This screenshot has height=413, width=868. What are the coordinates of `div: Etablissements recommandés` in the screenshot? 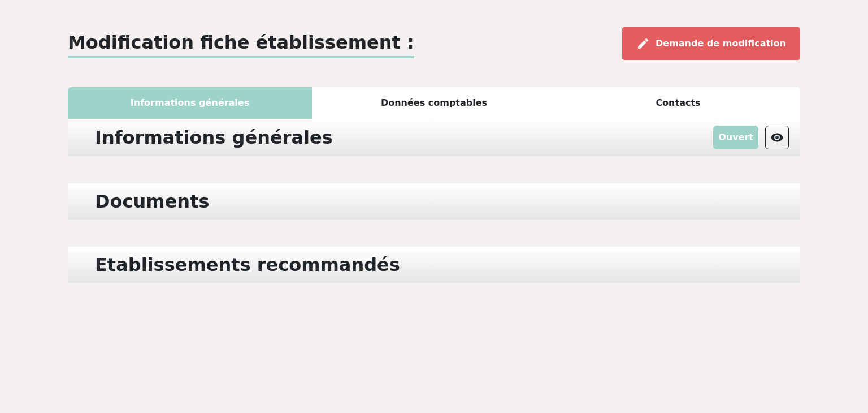 It's located at (248, 265).